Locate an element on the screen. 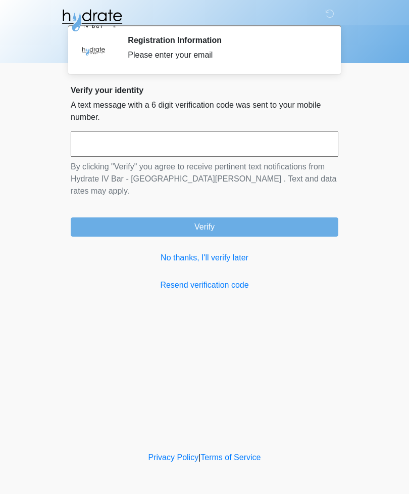 This screenshot has width=409, height=494. a: Resend verification code is located at coordinates (205, 285).